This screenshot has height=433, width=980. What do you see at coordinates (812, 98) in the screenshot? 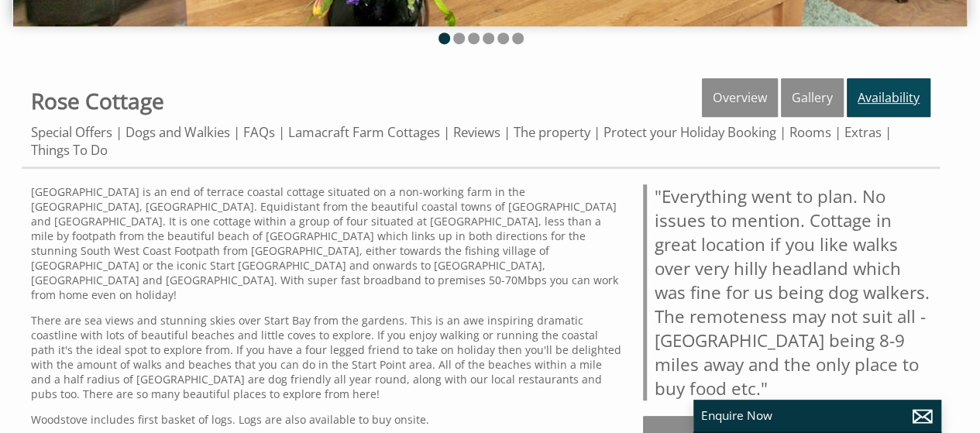
I see `a: Gallery` at bounding box center [812, 98].